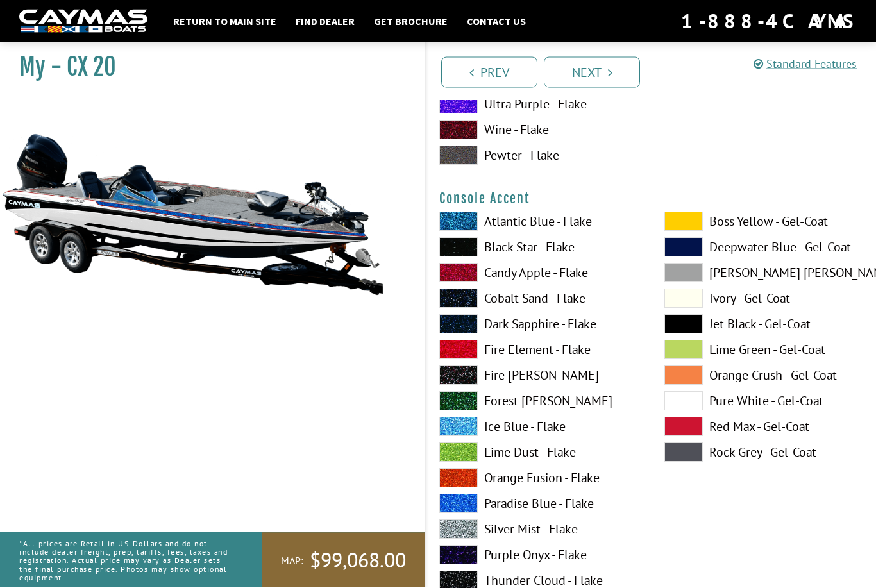 The height and width of the screenshot is (588, 876). I want to click on h1: My - CX 20, so click(206, 66).